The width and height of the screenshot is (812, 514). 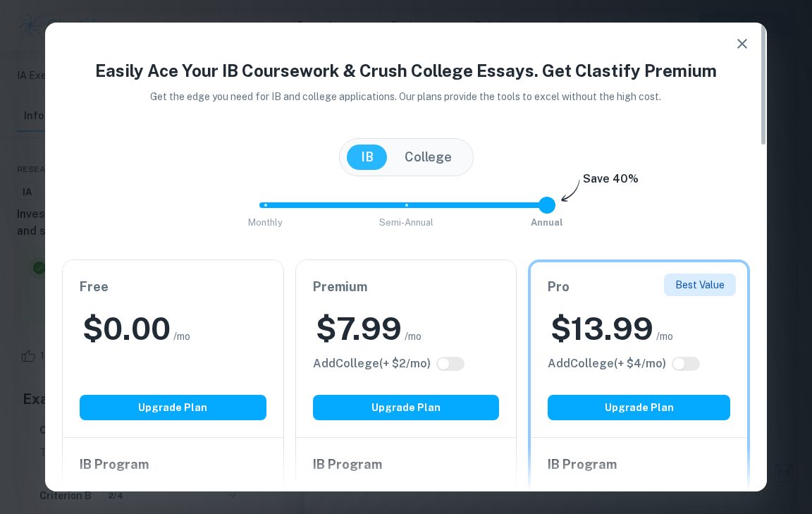 What do you see at coordinates (547, 222) in the screenshot?
I see `span: Annual` at bounding box center [547, 222].